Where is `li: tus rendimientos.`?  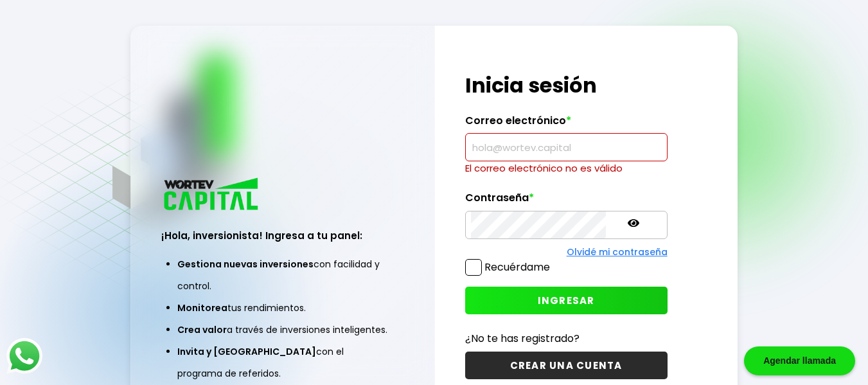 li: tus rendimientos. is located at coordinates (283, 308).